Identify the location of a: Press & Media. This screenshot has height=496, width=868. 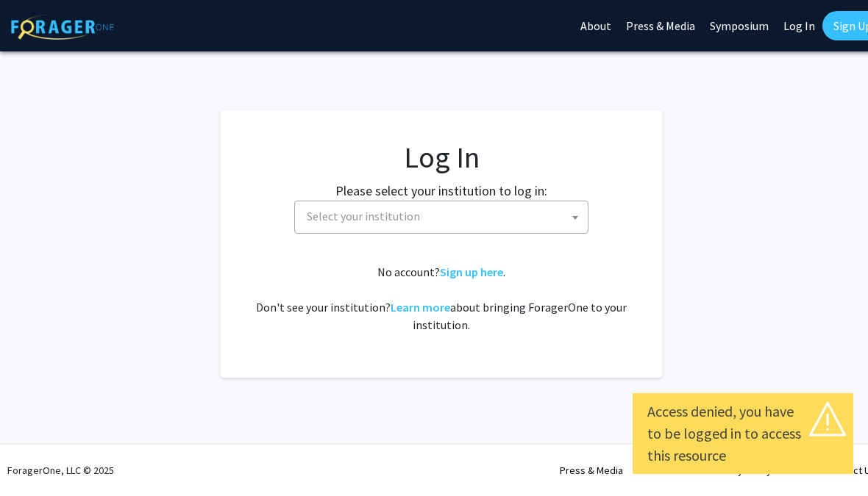
(591, 470).